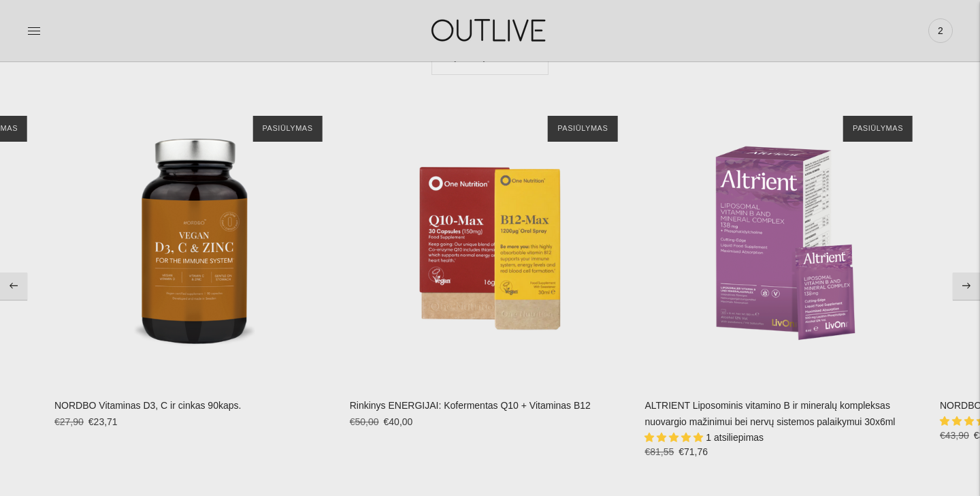 This screenshot has width=980, height=496. Describe the element at coordinates (490, 30) in the screenshot. I see `img: OUTLIVE` at that location.